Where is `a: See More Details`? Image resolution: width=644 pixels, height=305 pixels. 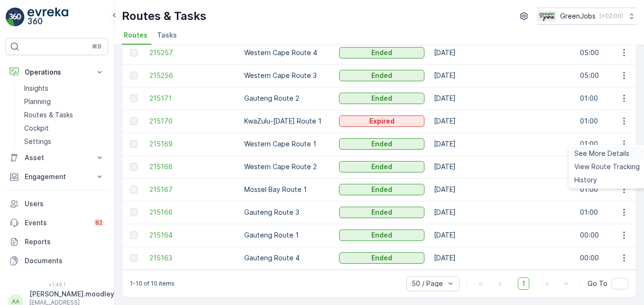 a: See More Details is located at coordinates (607, 153).